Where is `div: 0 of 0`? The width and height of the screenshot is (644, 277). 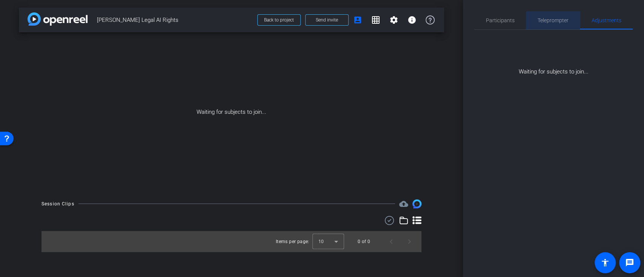 div: 0 of 0 is located at coordinates (364, 241).